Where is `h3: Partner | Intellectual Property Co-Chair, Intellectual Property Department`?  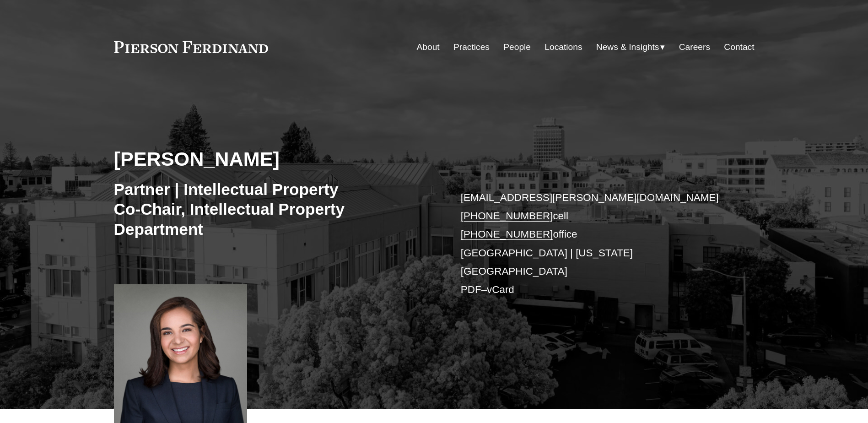
h3: Partner | Intellectual Property Co-Chair, Intellectual Property Department is located at coordinates (274, 209).